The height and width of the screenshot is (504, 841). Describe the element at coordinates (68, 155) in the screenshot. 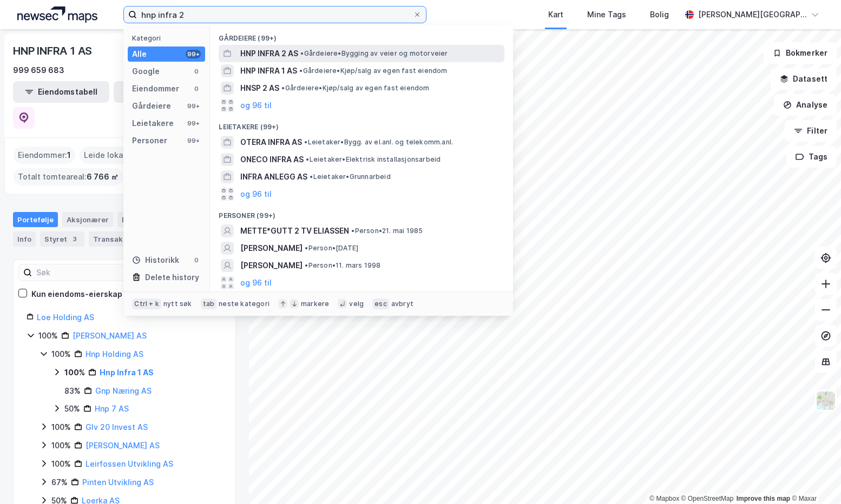

I see `span: 1` at that location.